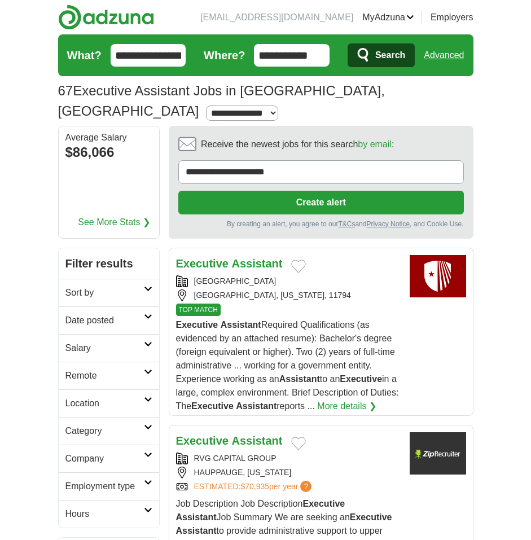 This screenshot has width=531, height=540. Describe the element at coordinates (321, 203) in the screenshot. I see `button: Create alert` at that location.